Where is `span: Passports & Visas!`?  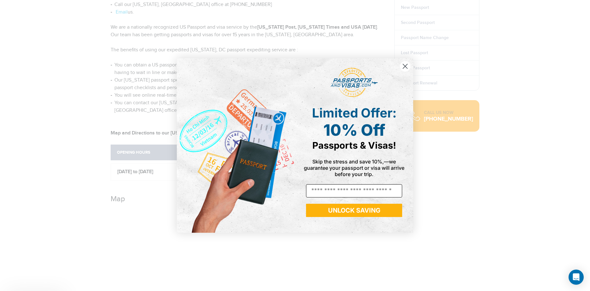 span: Passports & Visas! is located at coordinates (354, 145).